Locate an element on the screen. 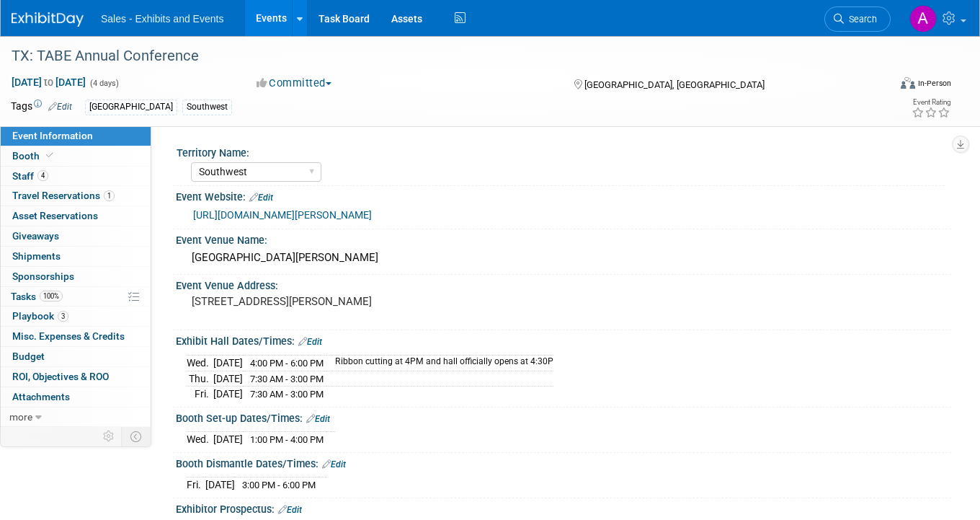  span: 1 is located at coordinates (108, 195).